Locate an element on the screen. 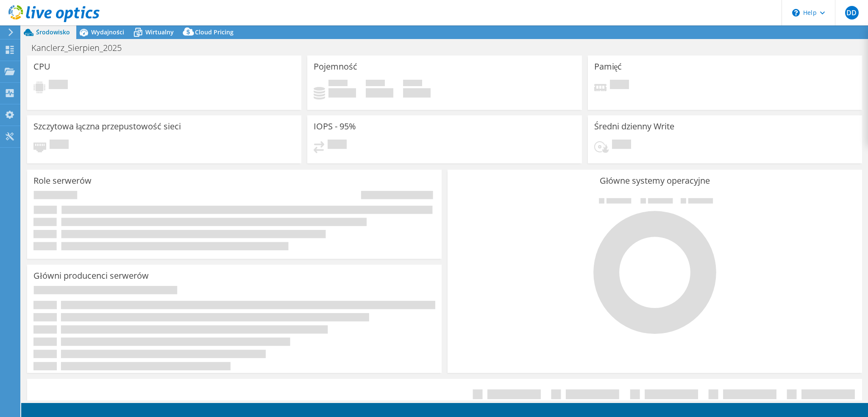 This screenshot has height=417, width=868. h1: Kanclerz_Sierpien_2025 is located at coordinates (81, 48).